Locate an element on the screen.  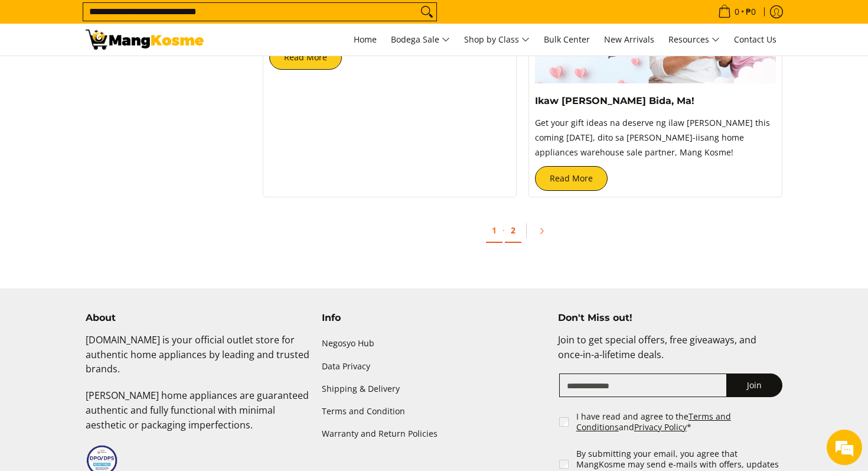
a: Data Privacy is located at coordinates (434, 366).